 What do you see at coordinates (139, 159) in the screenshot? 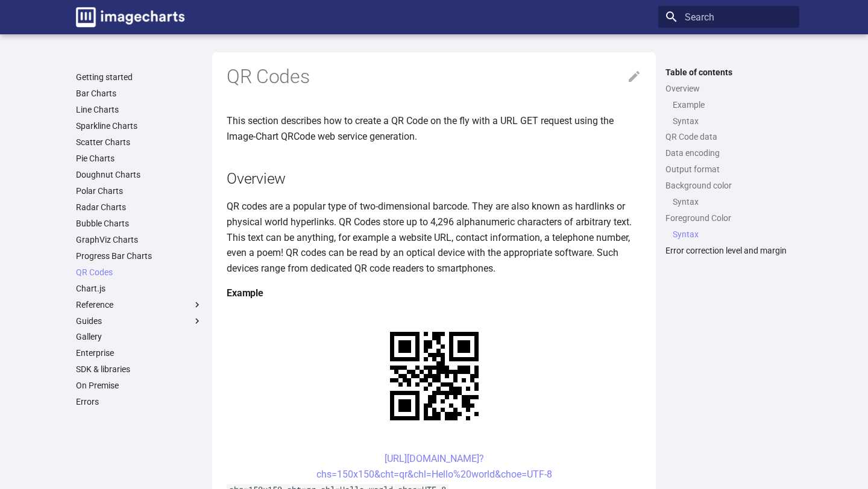
I see `a: Pie Charts` at bounding box center [139, 159].